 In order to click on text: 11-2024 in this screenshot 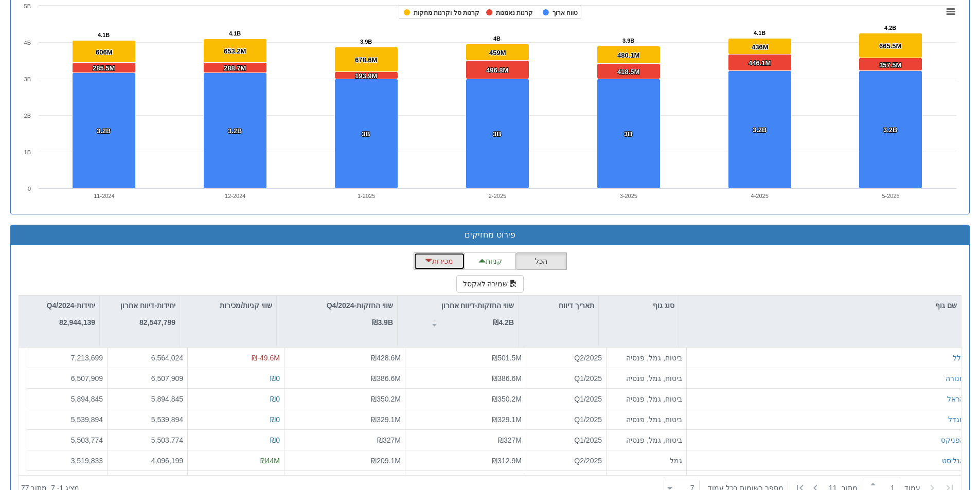, I will do `click(104, 196)`.